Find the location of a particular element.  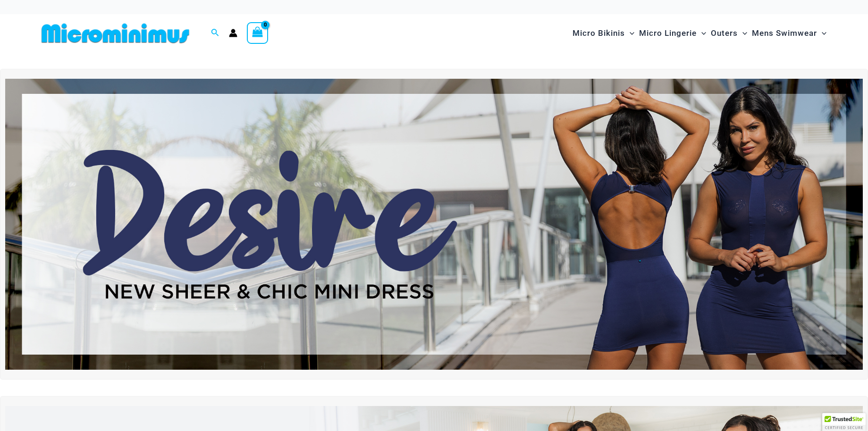

a: Search icon link is located at coordinates (215, 33).